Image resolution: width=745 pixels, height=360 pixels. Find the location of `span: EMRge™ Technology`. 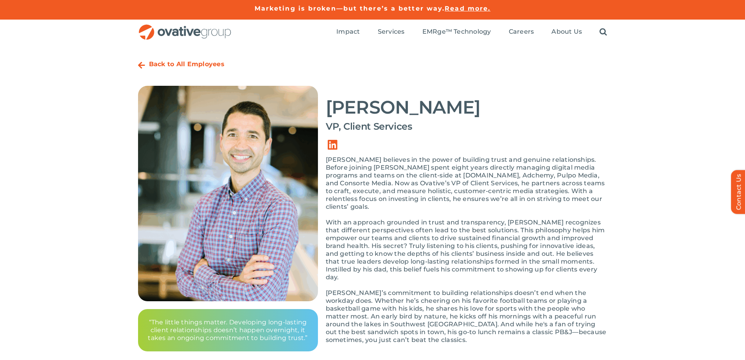

span: EMRge™ Technology is located at coordinates (457, 32).